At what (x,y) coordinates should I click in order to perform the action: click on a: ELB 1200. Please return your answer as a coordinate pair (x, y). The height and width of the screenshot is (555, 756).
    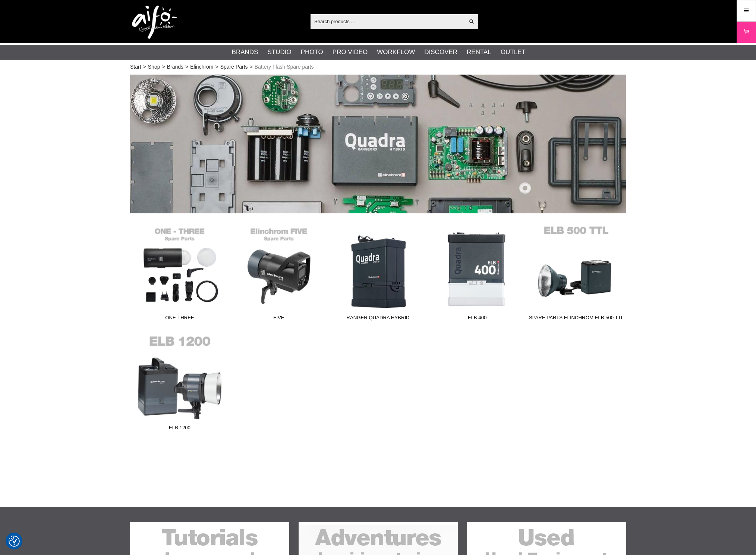
    Looking at the image, I should click on (180, 383).